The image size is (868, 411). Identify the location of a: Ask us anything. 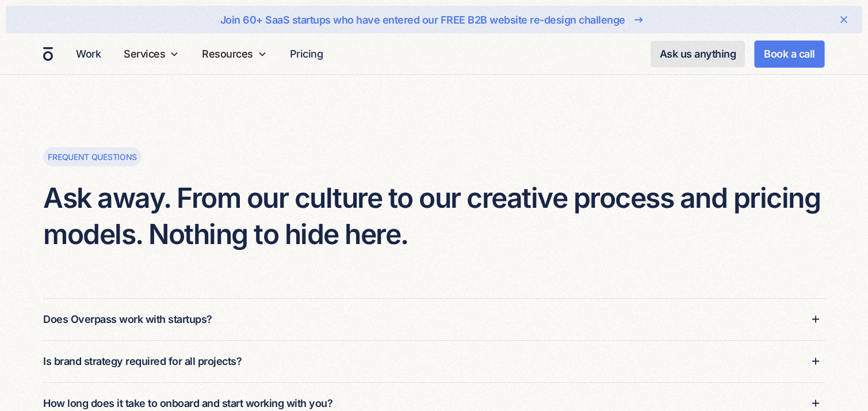
(698, 54).